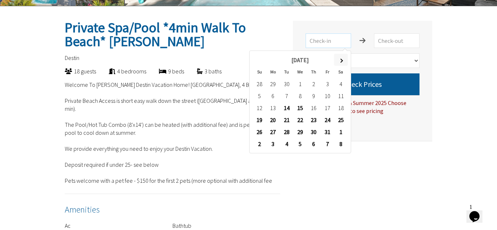  Describe the element at coordinates (259, 132) in the screenshot. I see `td: 26` at that location.